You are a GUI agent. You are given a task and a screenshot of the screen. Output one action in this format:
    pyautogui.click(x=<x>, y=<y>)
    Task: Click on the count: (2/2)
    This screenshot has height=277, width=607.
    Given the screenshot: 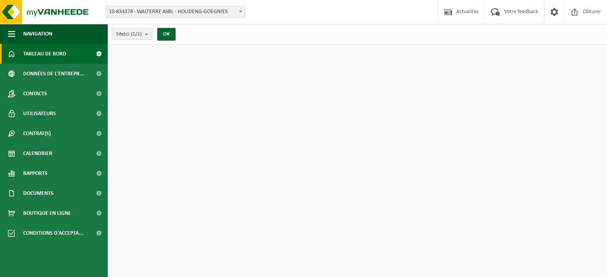 What is the action you would take?
    pyautogui.click(x=136, y=34)
    